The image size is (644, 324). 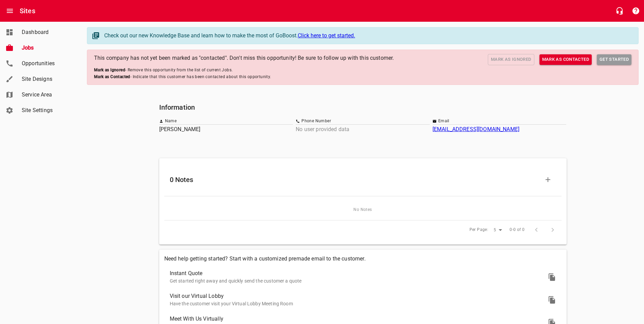 What do you see at coordinates (47, 110) in the screenshot?
I see `span: Site Settings` at bounding box center [47, 110].